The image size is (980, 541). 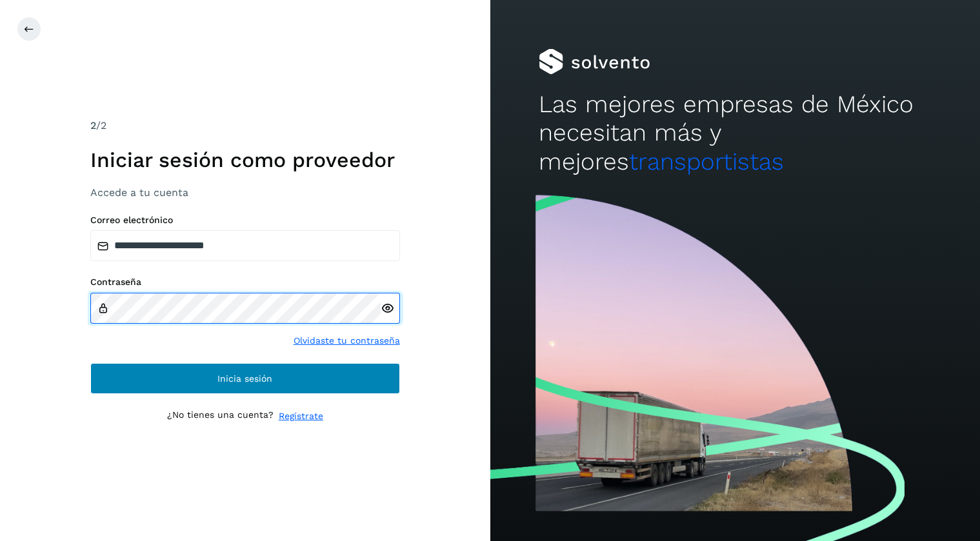 I want to click on span: Inicia sesión, so click(x=245, y=379).